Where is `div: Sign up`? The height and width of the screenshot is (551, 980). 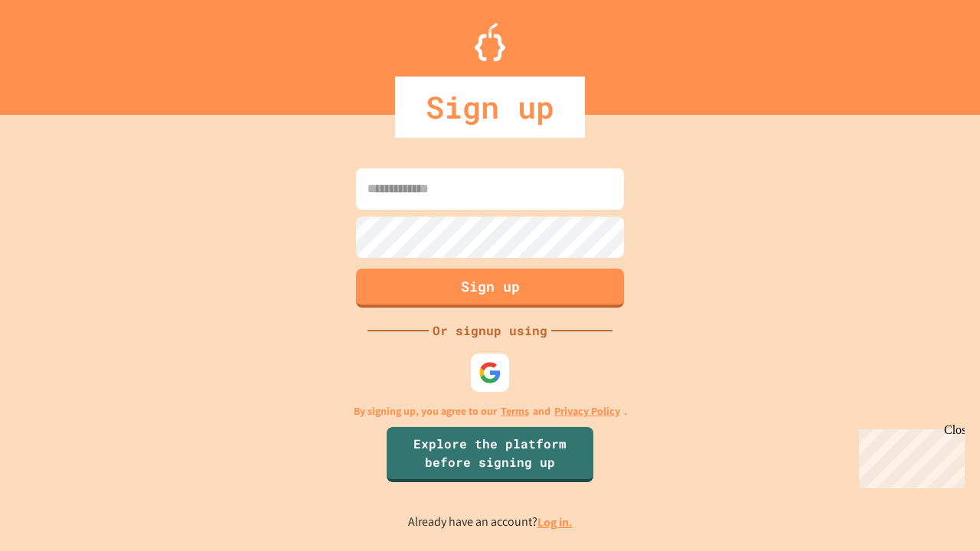 div: Sign up is located at coordinates (490, 107).